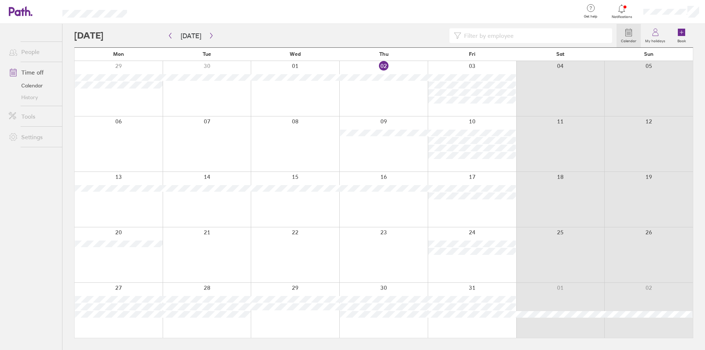  What do you see at coordinates (621, 17) in the screenshot?
I see `span: Notifications` at bounding box center [621, 17].